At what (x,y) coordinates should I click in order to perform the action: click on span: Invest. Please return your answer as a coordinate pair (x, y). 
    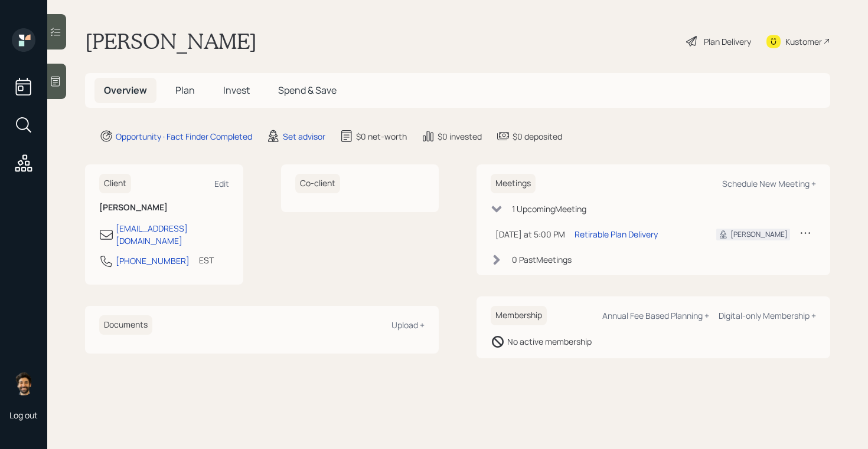
    Looking at the image, I should click on (236, 90).